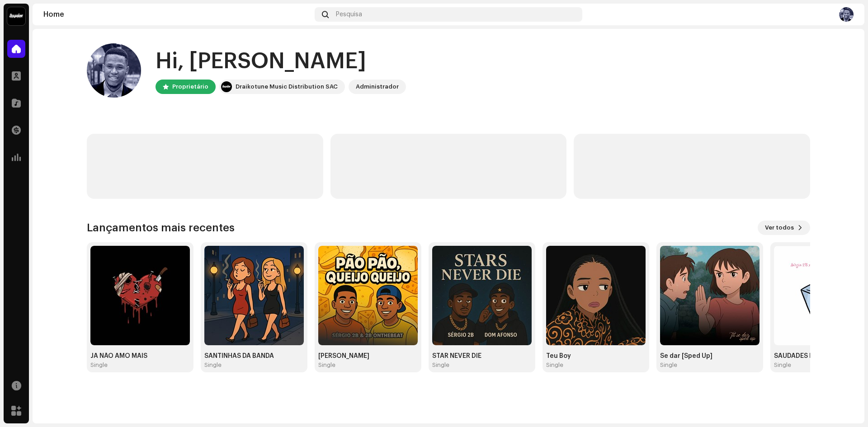 This screenshot has width=868, height=427. I want to click on span: Pesquisa, so click(349, 15).